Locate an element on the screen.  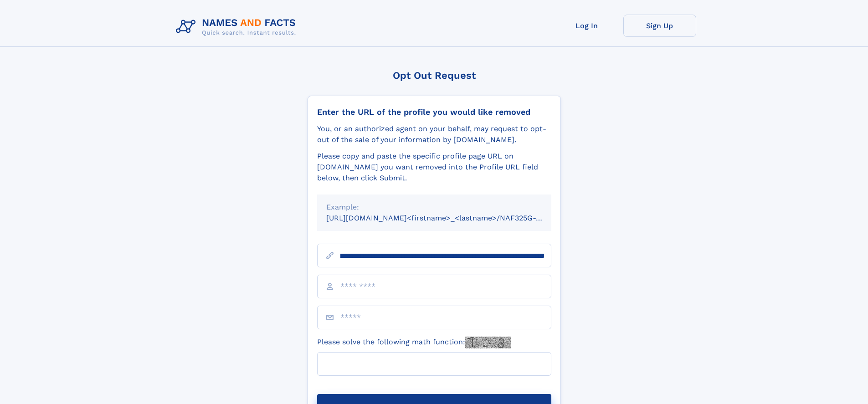
div: Opt Out Request is located at coordinates (435, 75).